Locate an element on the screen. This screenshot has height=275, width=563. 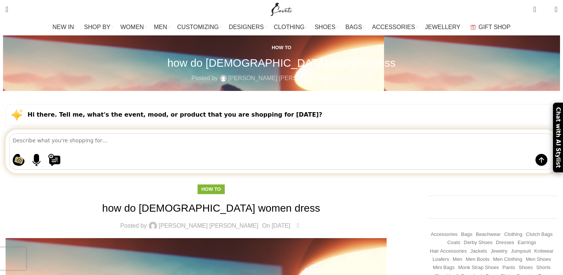
a: SHOP BY is located at coordinates (99, 27).